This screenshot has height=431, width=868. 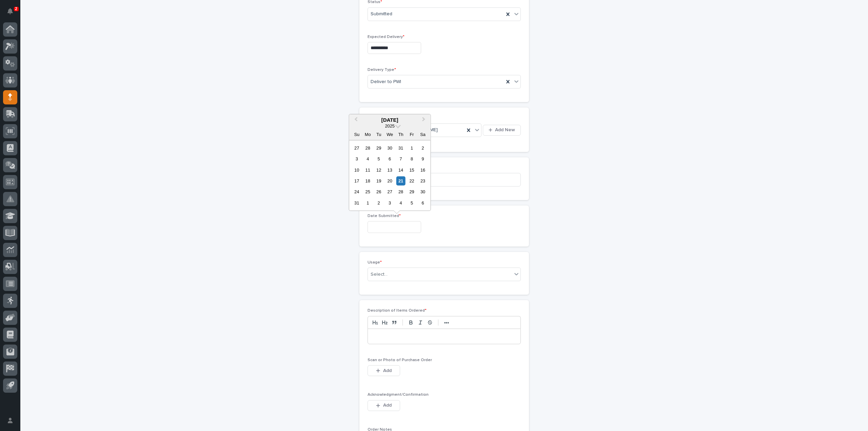 I want to click on button: Add New, so click(x=502, y=131).